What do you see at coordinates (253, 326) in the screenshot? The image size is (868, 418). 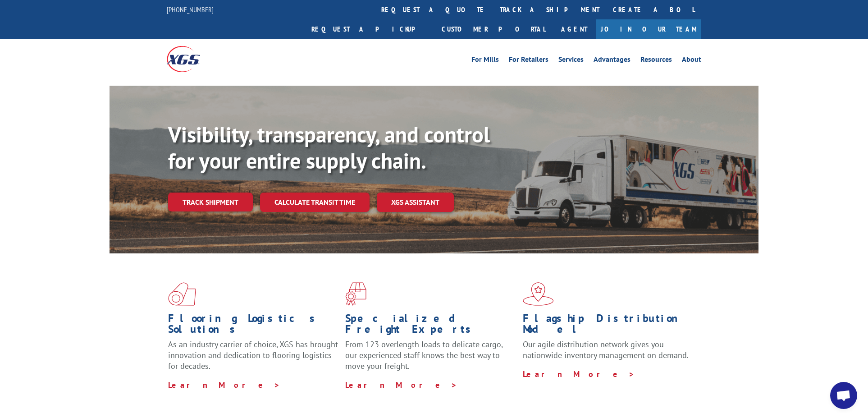 I see `h1: Flooring Logistics Solutions` at bounding box center [253, 326].